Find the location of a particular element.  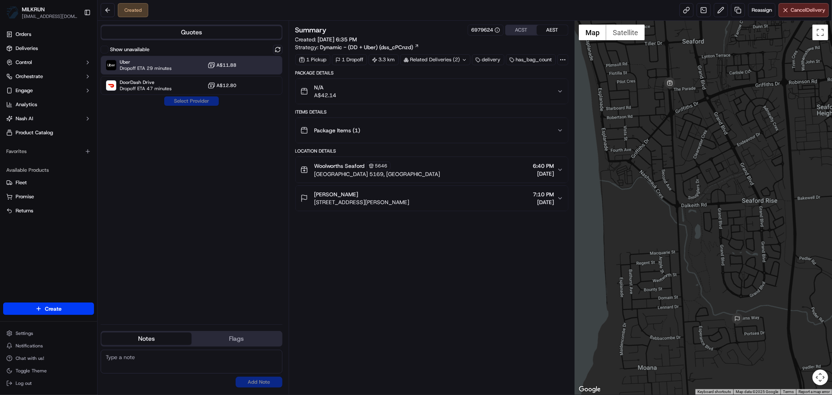

button: ACST is located at coordinates (521, 30).